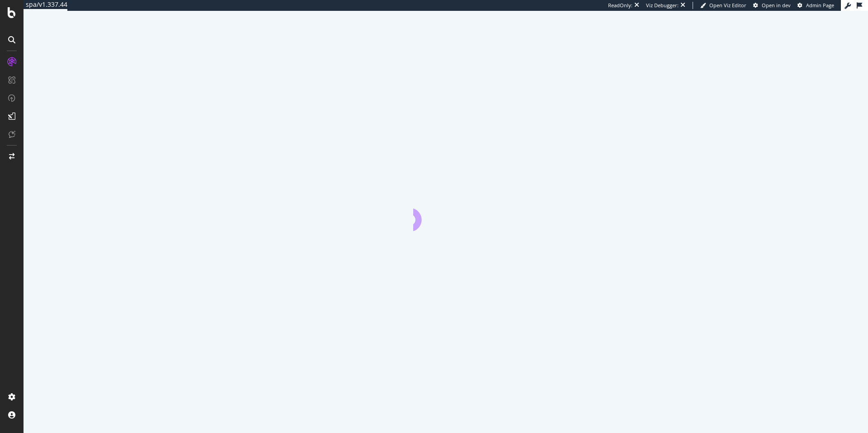 This screenshot has width=868, height=433. What do you see at coordinates (446, 215) in the screenshot?
I see `div: animation` at bounding box center [446, 215].